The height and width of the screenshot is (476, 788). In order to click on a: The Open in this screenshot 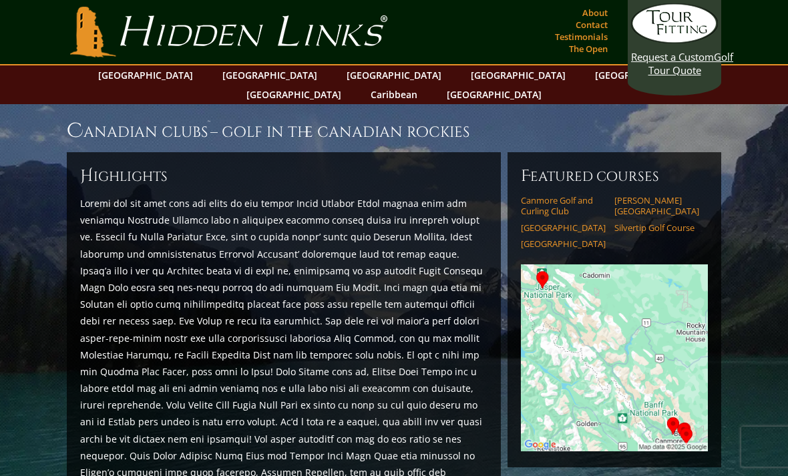, I will do `click(588, 49)`.